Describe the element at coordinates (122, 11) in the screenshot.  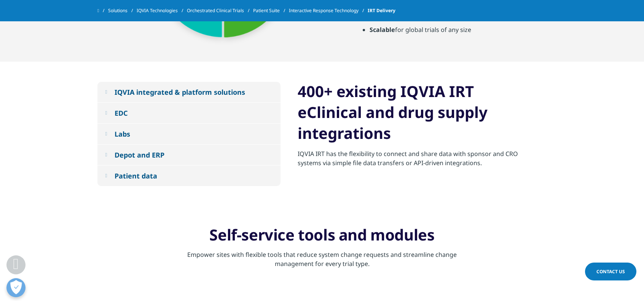
I see `a: Solutions` at that location.